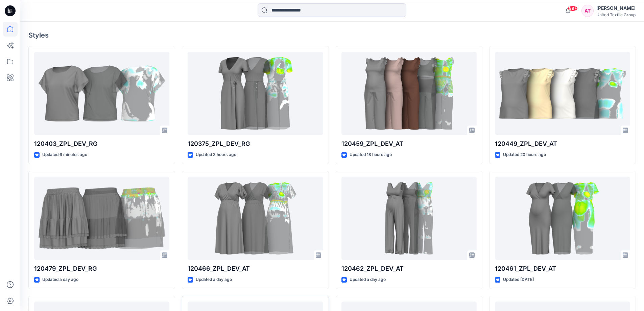  Describe the element at coordinates (255, 219) in the screenshot. I see `a: 120466_ZPL_DEV_AT` at that location.